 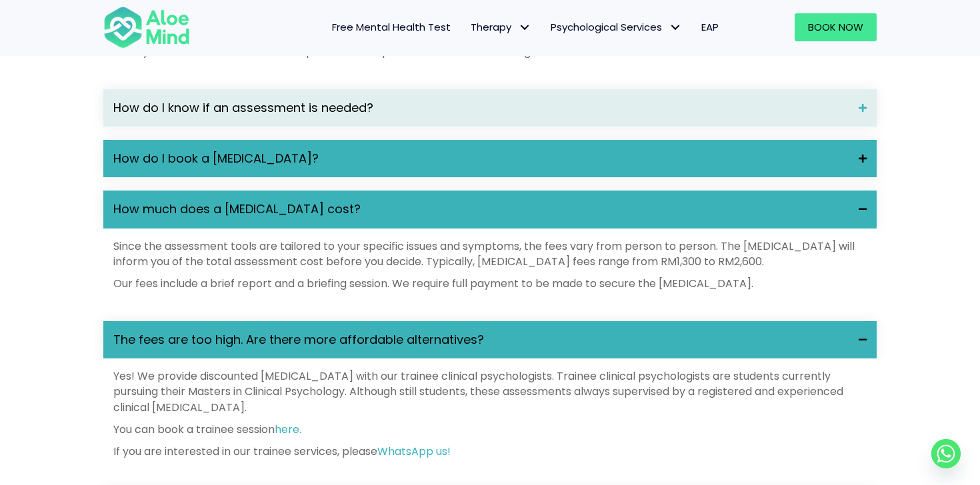 What do you see at coordinates (468, 28) in the screenshot?
I see `nav: Menu` at bounding box center [468, 28].